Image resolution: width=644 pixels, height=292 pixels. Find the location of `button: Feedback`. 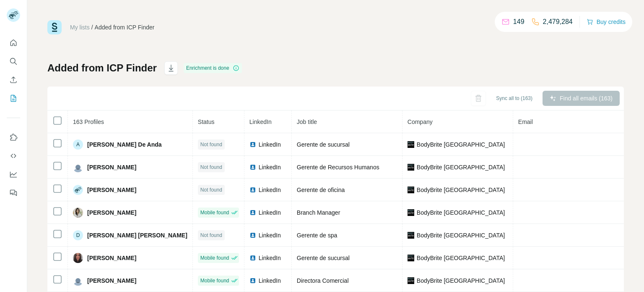

button: Feedback is located at coordinates (14, 193).